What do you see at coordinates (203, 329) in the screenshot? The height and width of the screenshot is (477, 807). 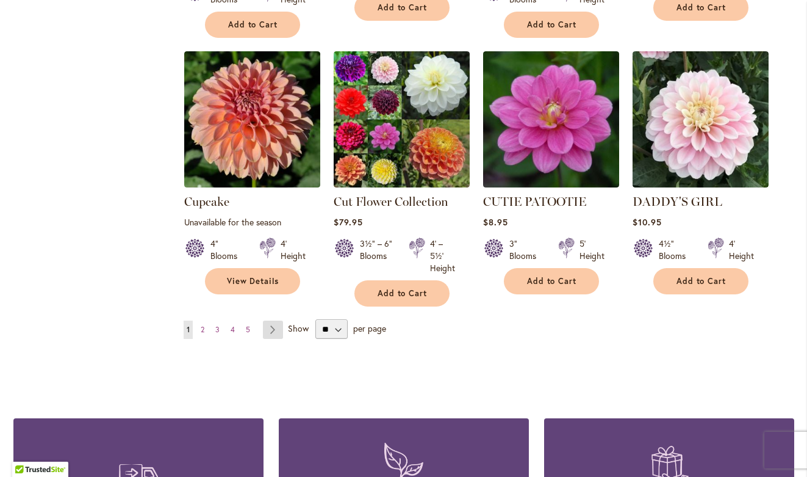 I see `span: 2` at bounding box center [203, 329].